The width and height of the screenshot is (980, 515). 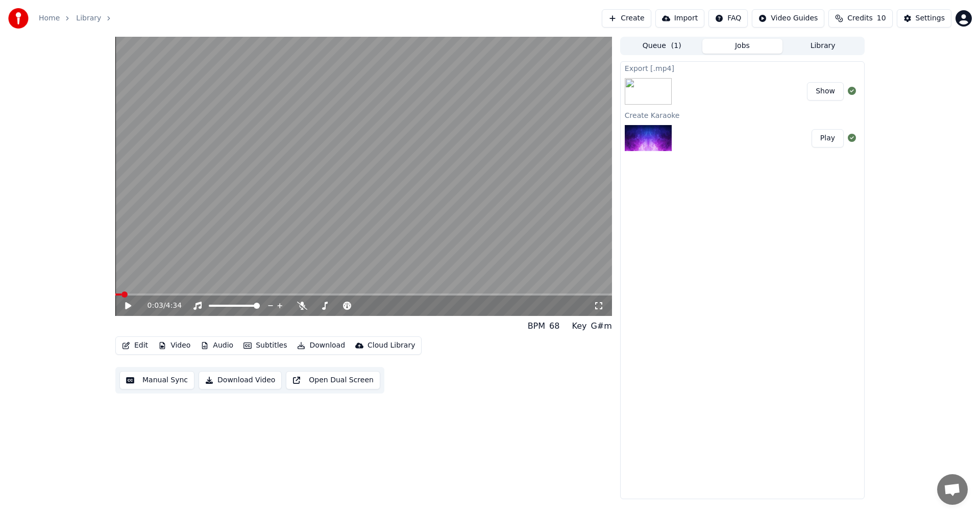 What do you see at coordinates (174, 306) in the screenshot?
I see `span: 4:34` at bounding box center [174, 306].